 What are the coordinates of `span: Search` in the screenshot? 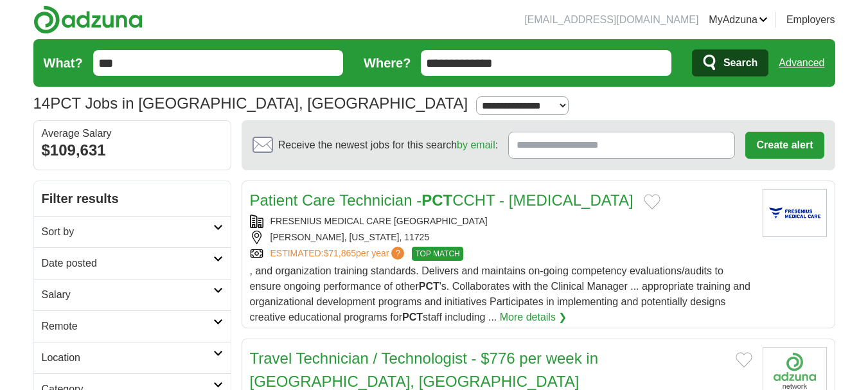 It's located at (741, 63).